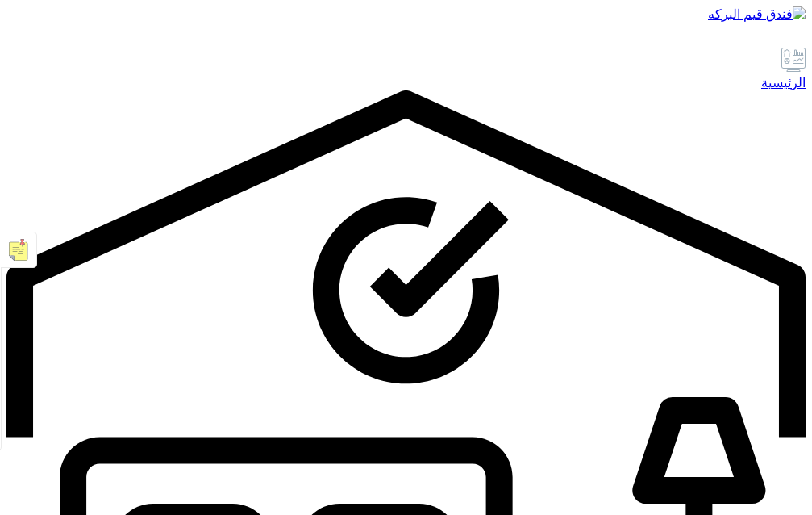 This screenshot has height=515, width=812. I want to click on a: الرئيسية, so click(406, 68).